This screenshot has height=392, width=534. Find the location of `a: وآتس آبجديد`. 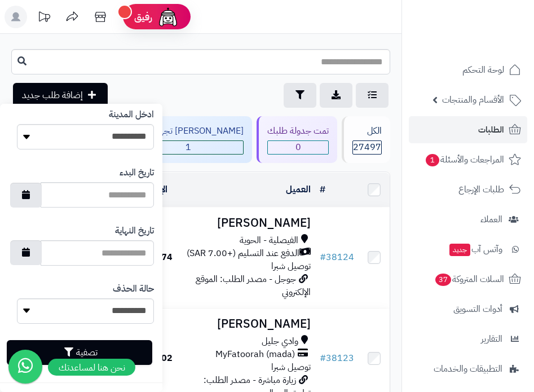

a: وآتس آبجديد is located at coordinates (468, 249).